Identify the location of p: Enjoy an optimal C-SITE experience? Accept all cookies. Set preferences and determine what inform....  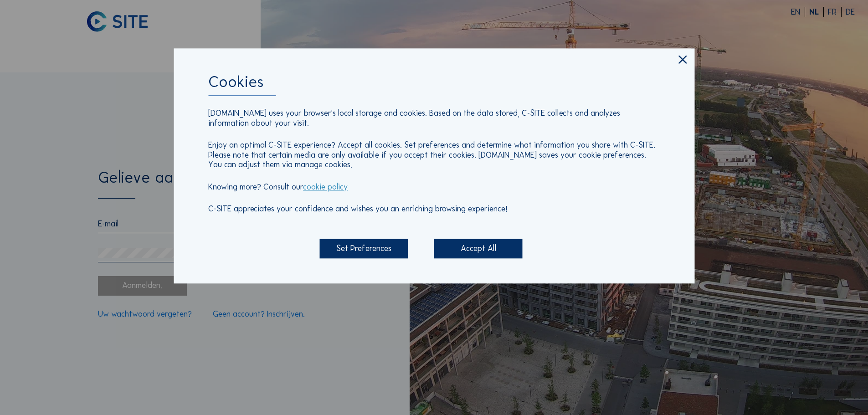
(434, 155).